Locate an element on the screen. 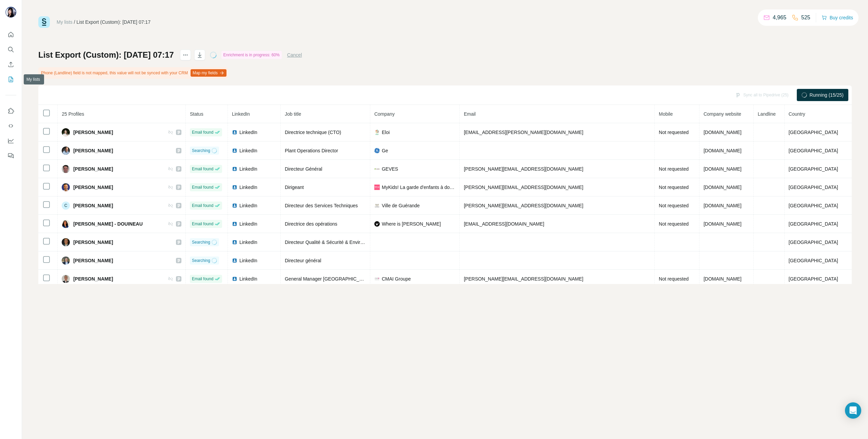 The width and height of the screenshot is (868, 439). span: Running (15/25) is located at coordinates (827, 95).